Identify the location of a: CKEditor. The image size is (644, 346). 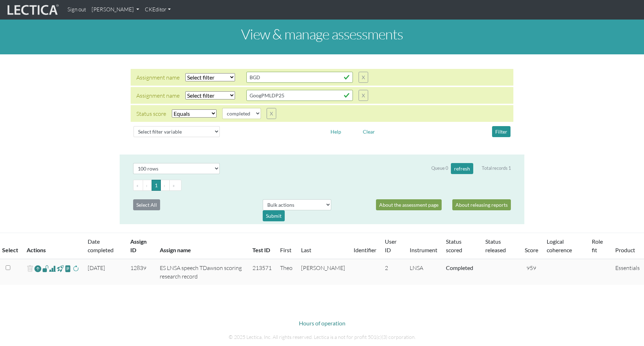
(158, 10).